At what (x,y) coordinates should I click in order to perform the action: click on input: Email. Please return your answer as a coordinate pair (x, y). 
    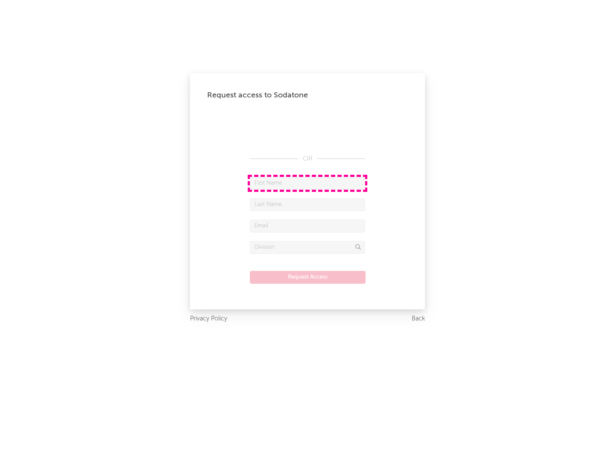
    Looking at the image, I should click on (307, 226).